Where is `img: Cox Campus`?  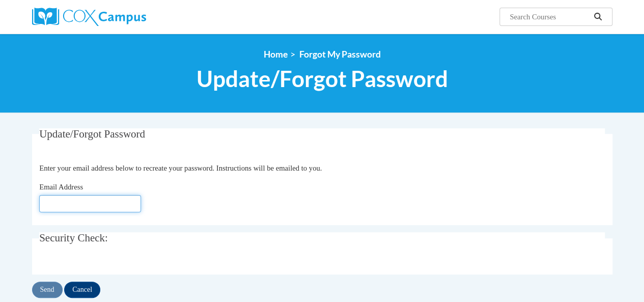 img: Cox Campus is located at coordinates (89, 17).